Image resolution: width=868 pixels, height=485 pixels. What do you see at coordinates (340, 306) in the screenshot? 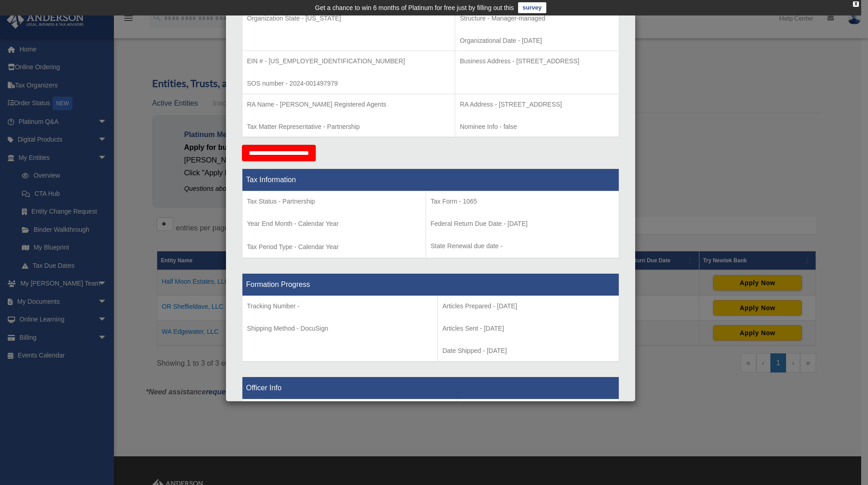
I see `p: Tracking Number -` at bounding box center [340, 306].